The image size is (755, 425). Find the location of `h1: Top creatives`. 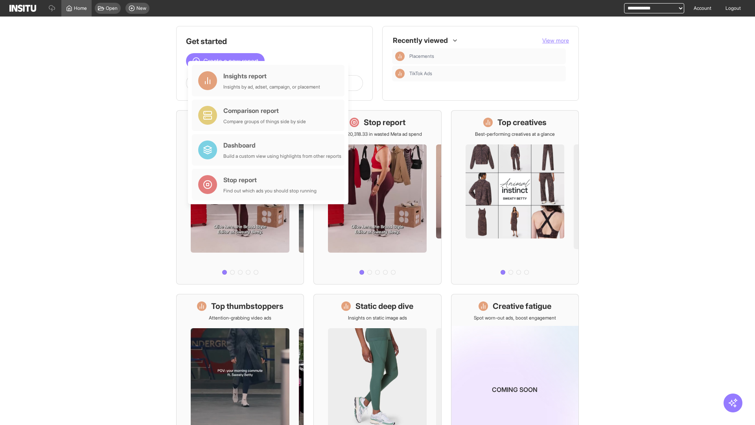

h1: Top creatives is located at coordinates (522, 122).